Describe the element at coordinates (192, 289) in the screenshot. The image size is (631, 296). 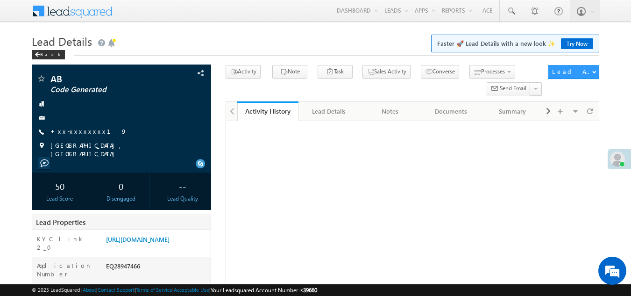
I see `a: Acceptable Use` at that location.